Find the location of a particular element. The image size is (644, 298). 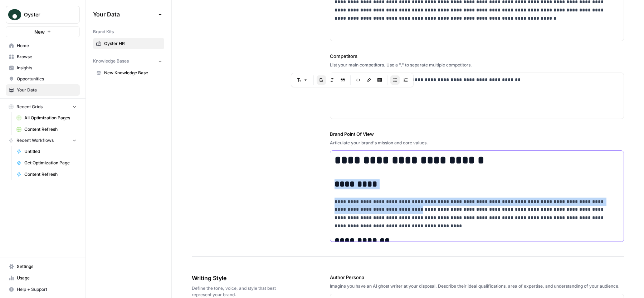

span: Insights is located at coordinates (46, 68).